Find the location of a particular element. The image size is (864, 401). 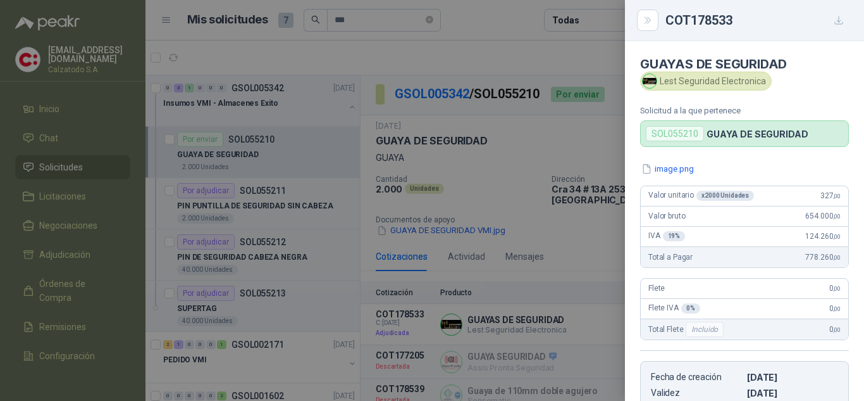

p: GUAYA DE SEGURIDAD is located at coordinates (757, 134).